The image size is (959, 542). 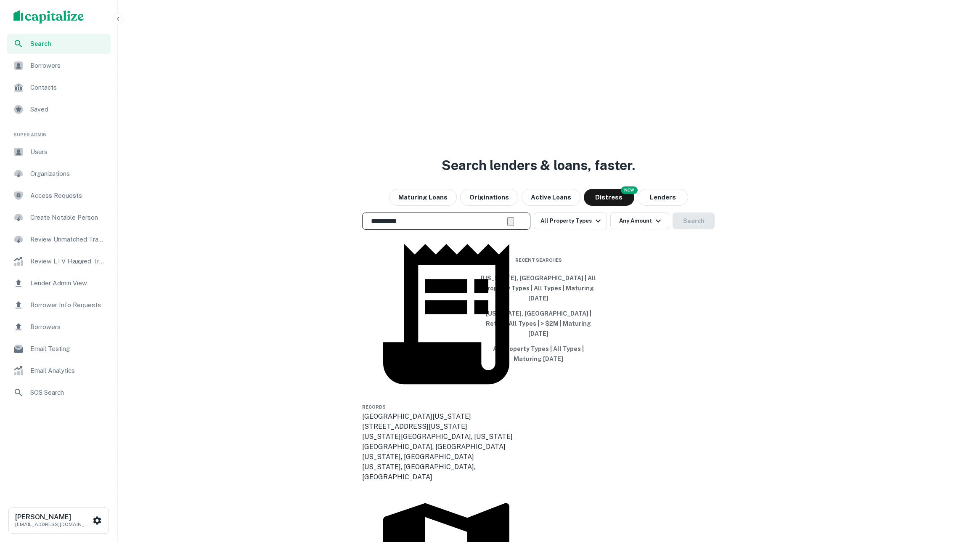 I want to click on div: Organizations, so click(x=58, y=174).